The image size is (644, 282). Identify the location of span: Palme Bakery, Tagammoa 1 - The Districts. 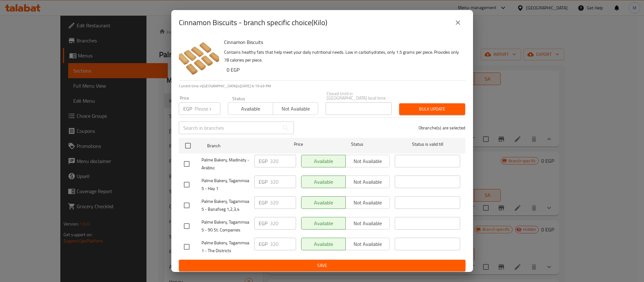
(225, 247).